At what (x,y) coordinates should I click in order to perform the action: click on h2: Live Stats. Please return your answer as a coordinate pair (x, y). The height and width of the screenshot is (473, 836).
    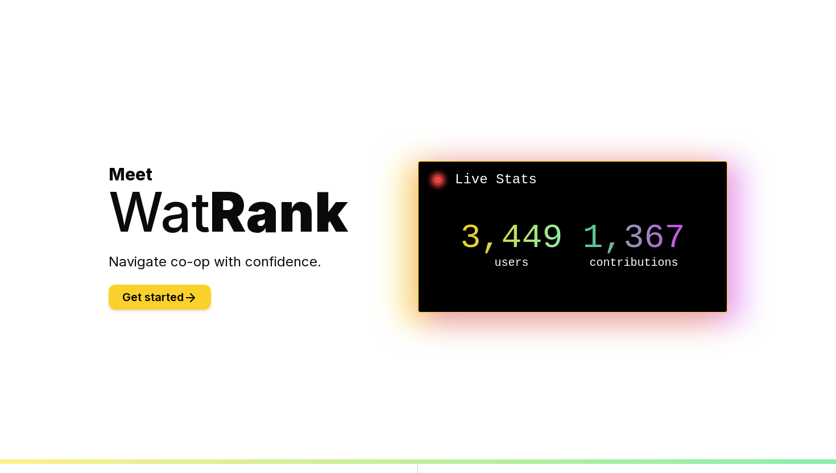
    Looking at the image, I should click on (573, 180).